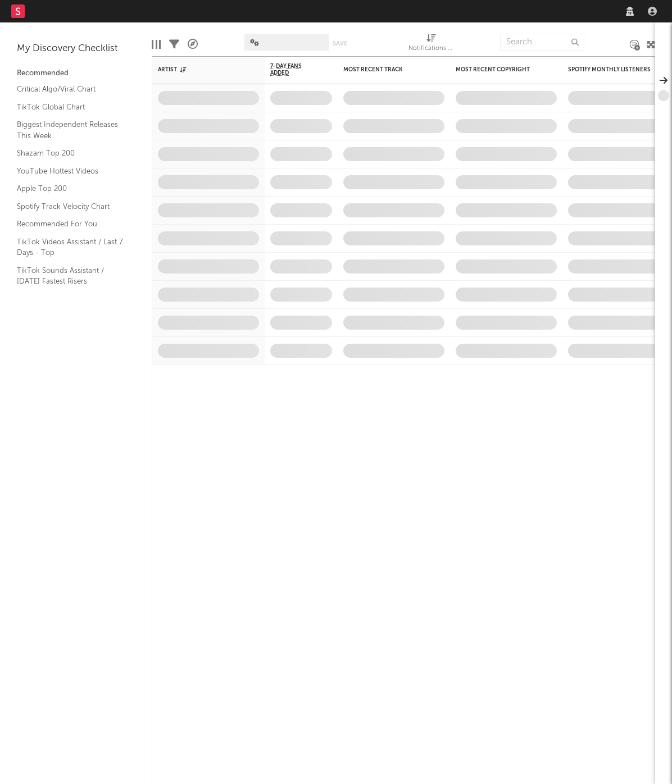 The height and width of the screenshot is (784, 672). Describe the element at coordinates (71, 189) in the screenshot. I see `a: Apple Top 200` at that location.